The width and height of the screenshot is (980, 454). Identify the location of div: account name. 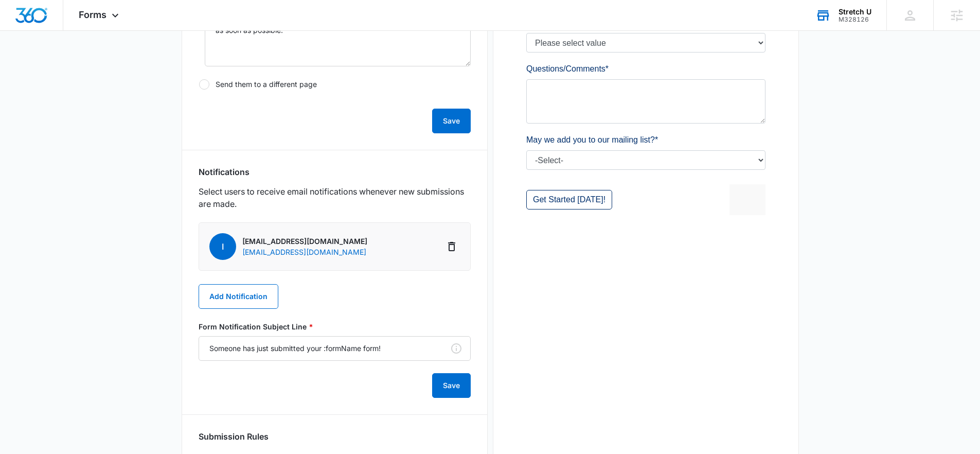
(855, 12).